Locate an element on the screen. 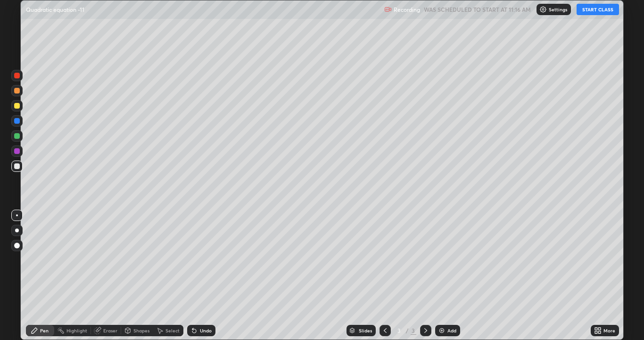 This screenshot has height=340, width=644. h5: WAS SCHEDULED TO START AT 11:16 AM is located at coordinates (477, 10).